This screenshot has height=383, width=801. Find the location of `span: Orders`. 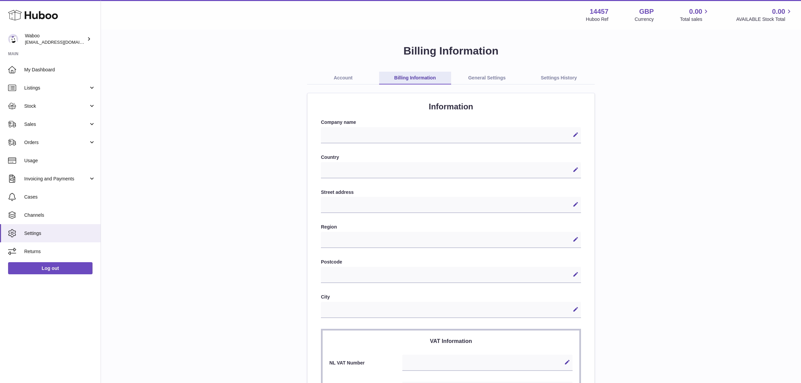

span: Orders is located at coordinates (56, 142).